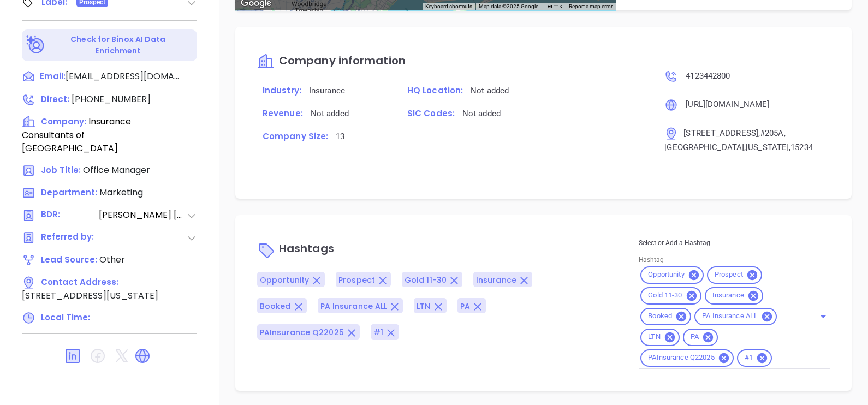  Describe the element at coordinates (686, 359) in the screenshot. I see `div: PAInsurance Q22025` at that location.